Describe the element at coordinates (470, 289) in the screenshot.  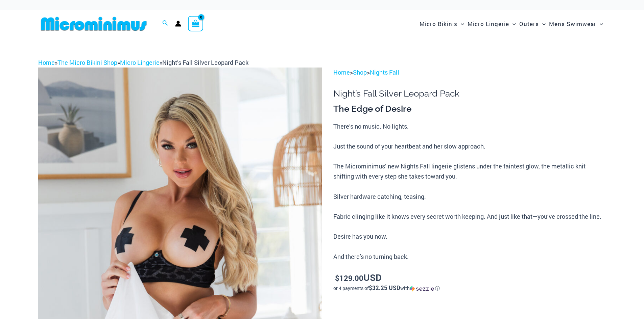
I see `div: or 4 payments of with` at that location.